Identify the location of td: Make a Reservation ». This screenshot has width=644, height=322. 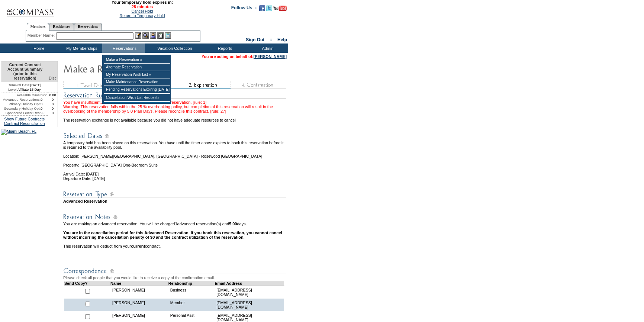
(137, 60).